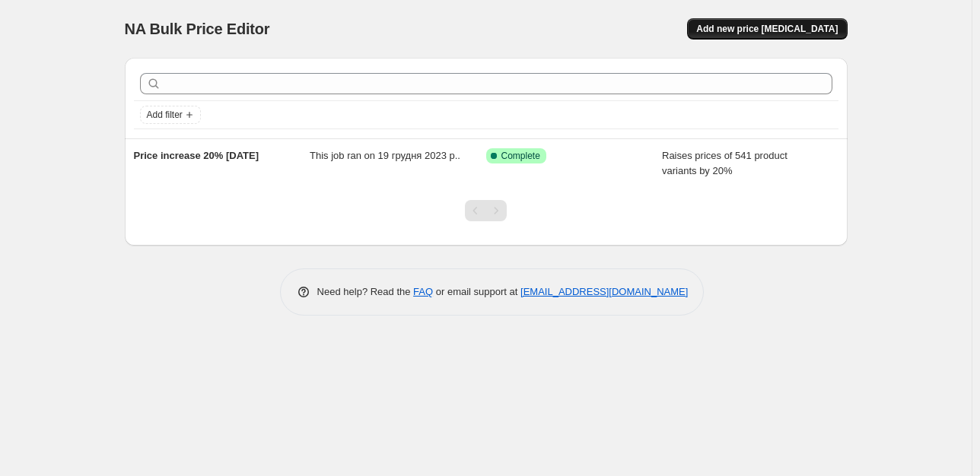 This screenshot has height=476, width=980. Describe the element at coordinates (197, 29) in the screenshot. I see `span: NA Bulk Price Editor` at that location.